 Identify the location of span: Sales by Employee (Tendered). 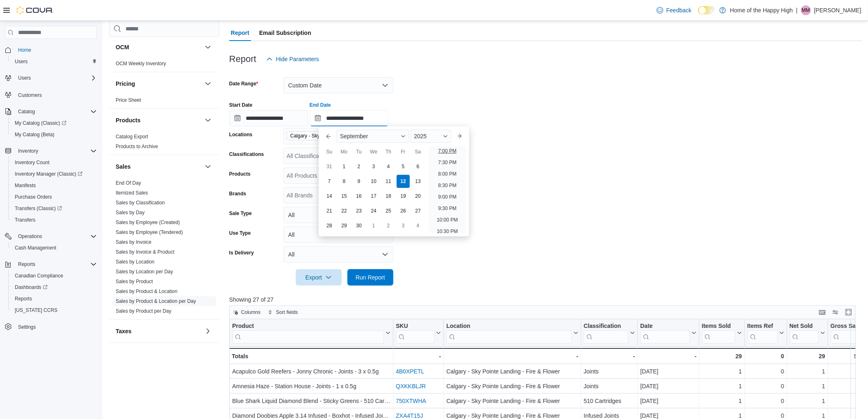
(149, 232).